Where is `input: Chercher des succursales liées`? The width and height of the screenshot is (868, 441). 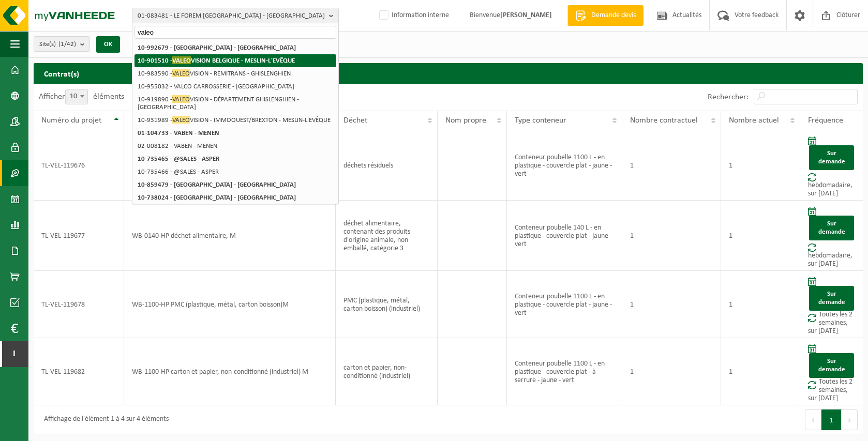
input: Chercher des succursales liées is located at coordinates (235, 32).